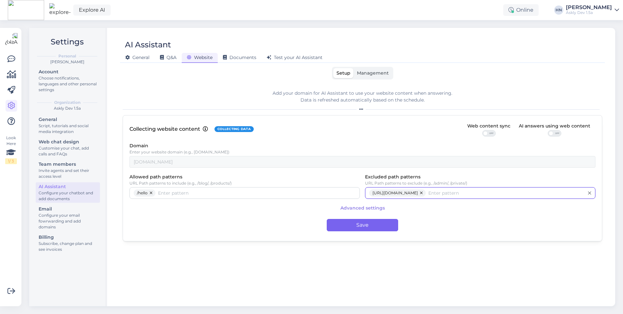  I want to click on img: Askly Logo, so click(11, 39).